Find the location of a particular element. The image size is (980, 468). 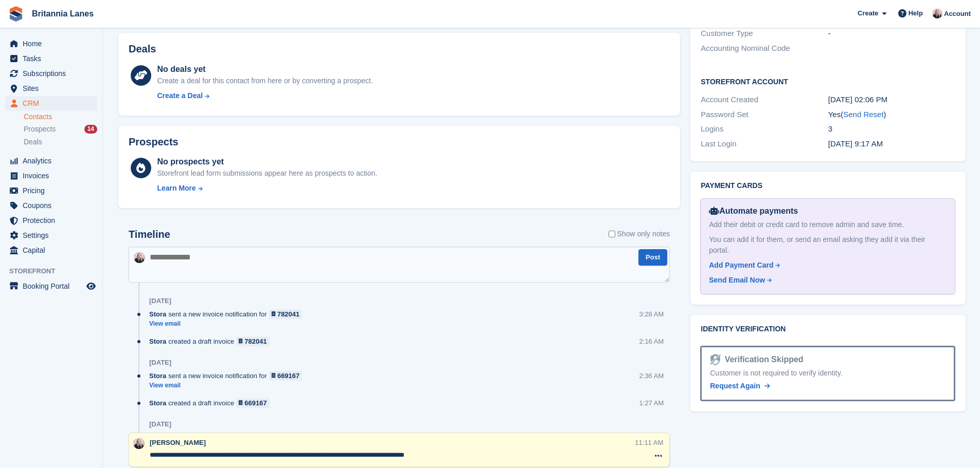

h2: Identity verification is located at coordinates (827, 329).